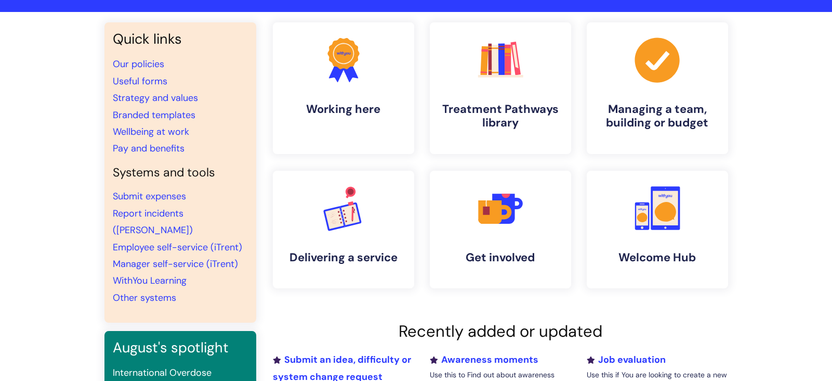 The height and width of the screenshot is (381, 832). What do you see at coordinates (501, 116) in the screenshot?
I see `h4: Treatment Pathways library` at bounding box center [501, 116].